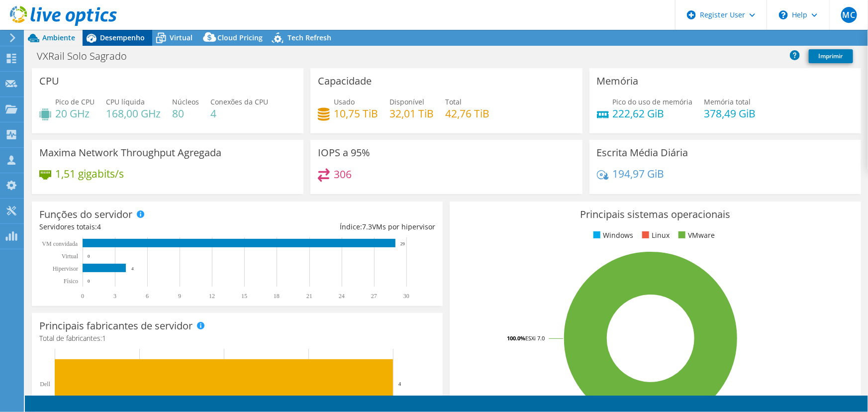 The height and width of the screenshot is (412, 868). Describe the element at coordinates (618, 81) in the screenshot. I see `h3: Memória` at that location.